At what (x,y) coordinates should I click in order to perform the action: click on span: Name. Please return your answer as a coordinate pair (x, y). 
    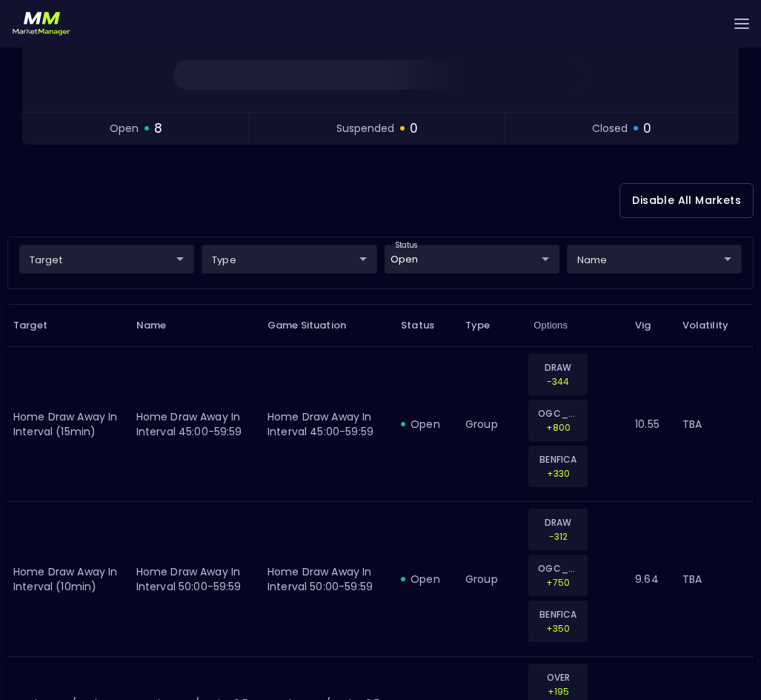
    Looking at the image, I should click on (161, 325).